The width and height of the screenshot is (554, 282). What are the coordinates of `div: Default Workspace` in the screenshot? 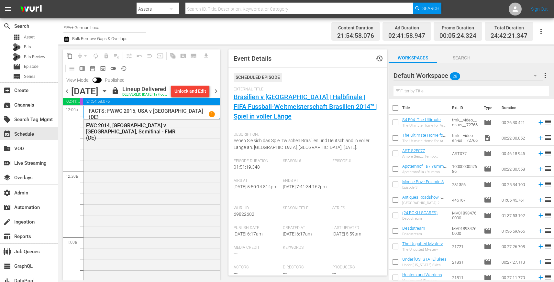 It's located at (468, 76).